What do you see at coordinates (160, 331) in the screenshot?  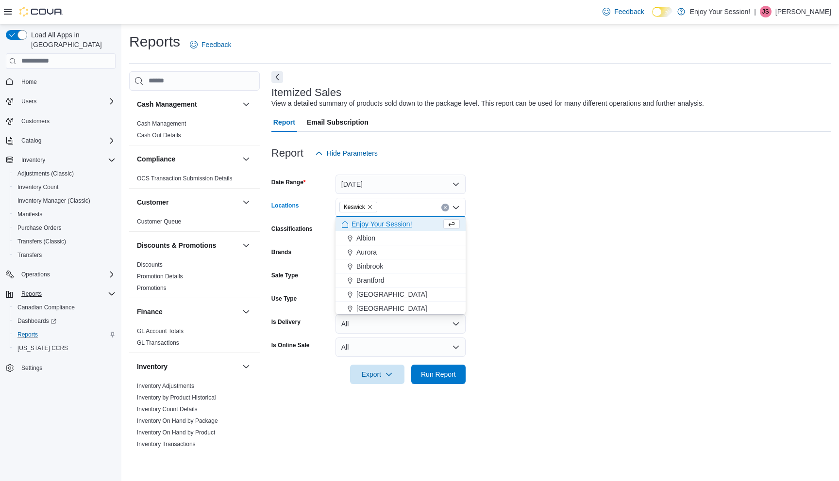 I see `span: GL Account Totals` at bounding box center [160, 331].